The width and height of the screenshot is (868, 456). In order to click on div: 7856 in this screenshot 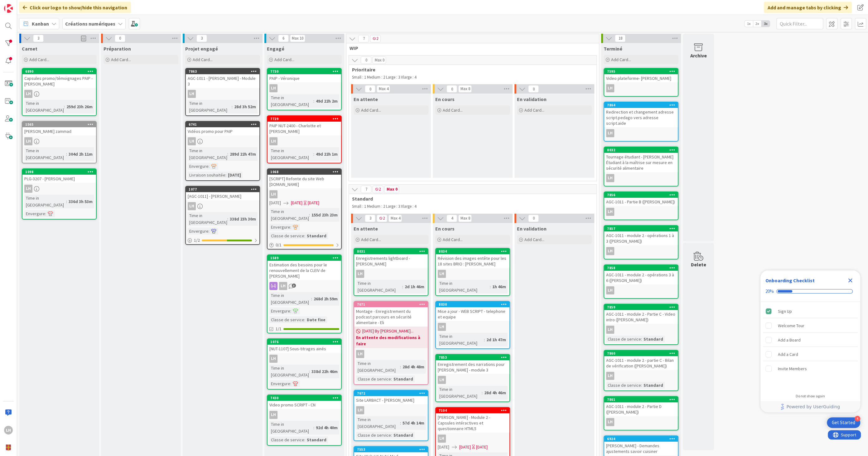, I will do `click(641, 195)`.